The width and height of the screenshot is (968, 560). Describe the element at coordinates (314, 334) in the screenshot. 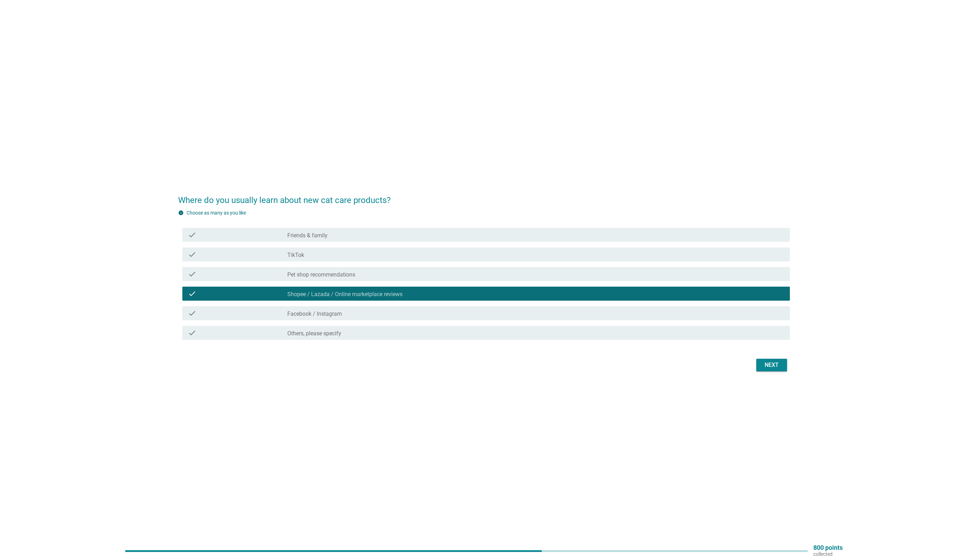

I see `label: Others, please specify` at that location.